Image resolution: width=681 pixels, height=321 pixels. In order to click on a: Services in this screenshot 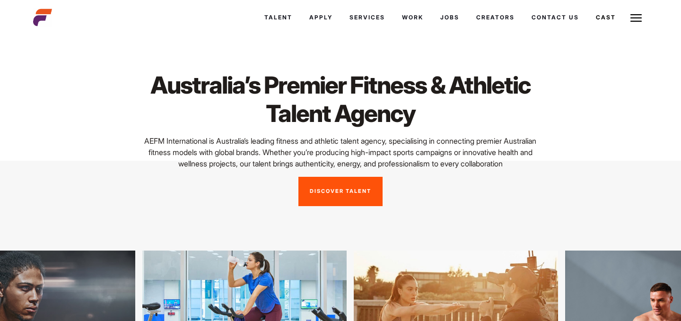, I will do `click(367, 18)`.